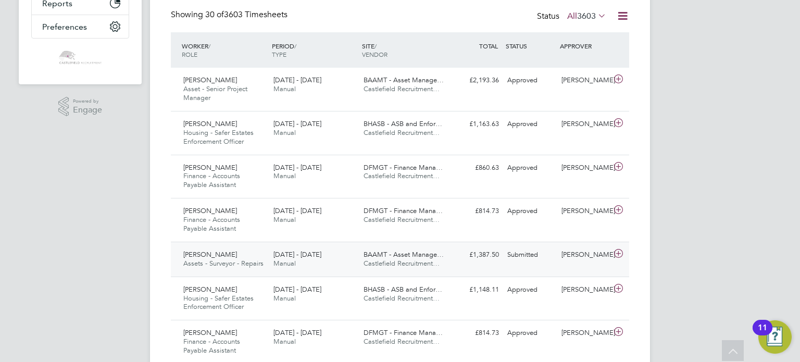 The height and width of the screenshot is (362, 800). I want to click on div: Submitted, so click(530, 255).